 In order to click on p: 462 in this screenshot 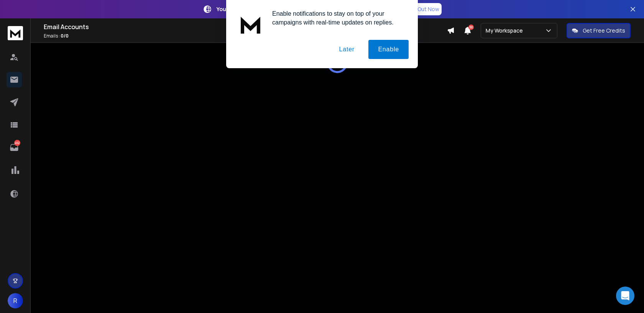, I will do `click(17, 143)`.